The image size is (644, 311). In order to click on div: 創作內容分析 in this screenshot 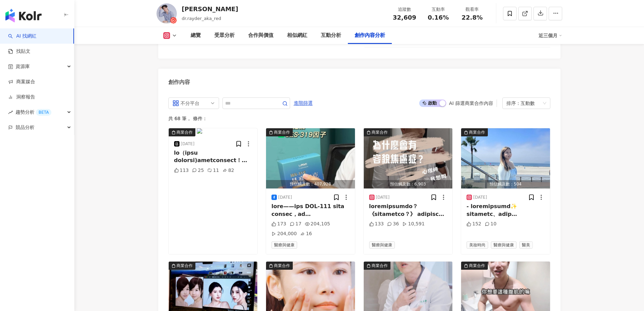, I will do `click(370, 35)`.